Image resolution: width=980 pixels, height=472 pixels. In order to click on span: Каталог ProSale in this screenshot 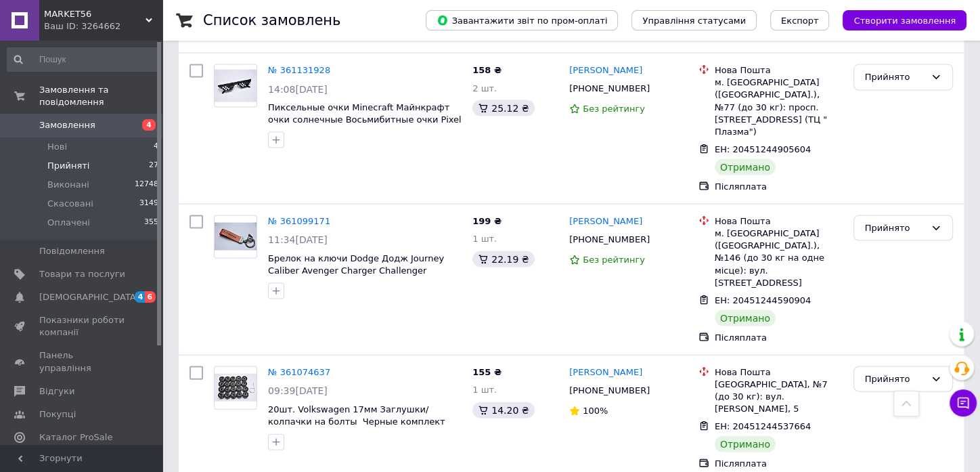, I will do `click(76, 438)`.